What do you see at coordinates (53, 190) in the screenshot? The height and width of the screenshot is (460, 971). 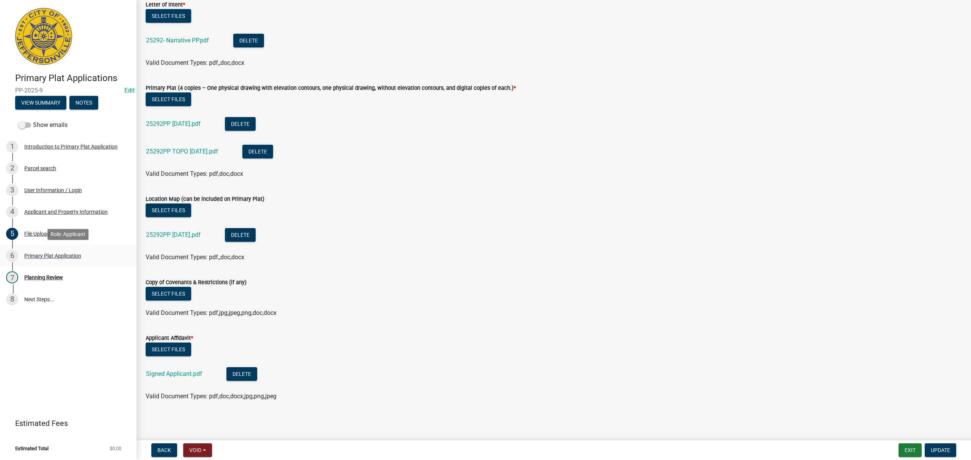 I see `div: User Information / Login` at bounding box center [53, 190].